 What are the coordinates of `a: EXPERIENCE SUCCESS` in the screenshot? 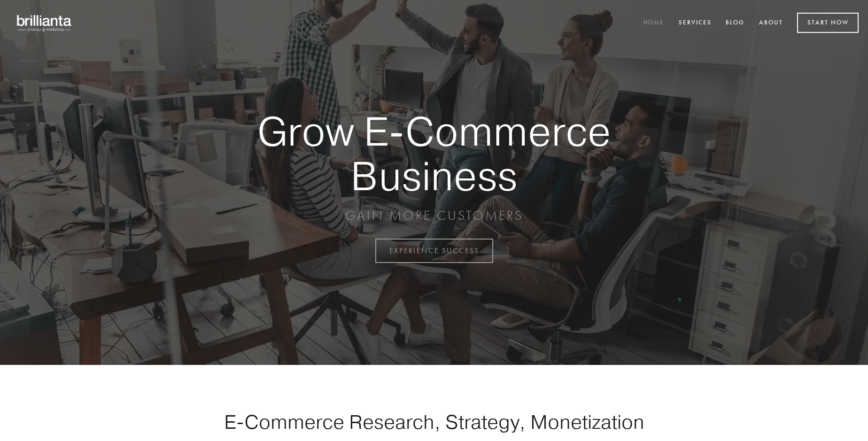 It's located at (434, 251).